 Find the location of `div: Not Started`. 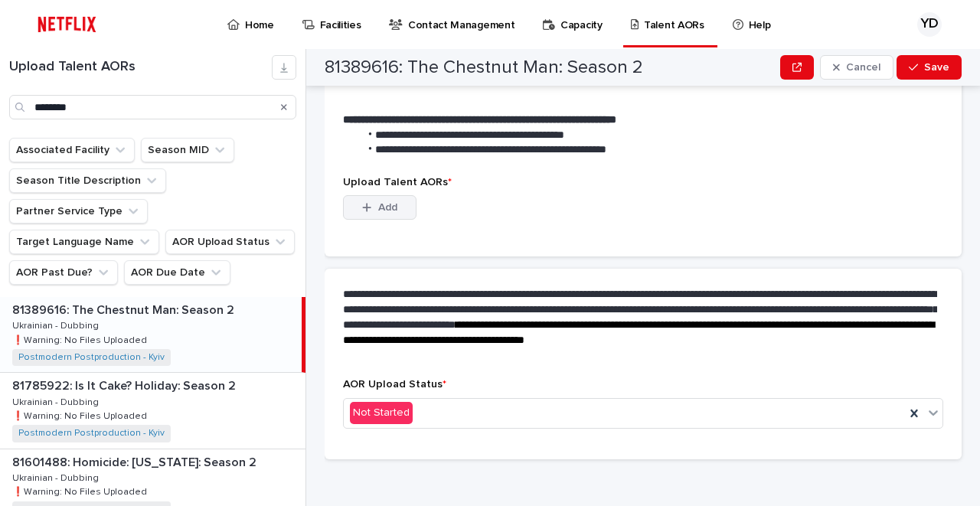

div: Not Started is located at coordinates (381, 412).